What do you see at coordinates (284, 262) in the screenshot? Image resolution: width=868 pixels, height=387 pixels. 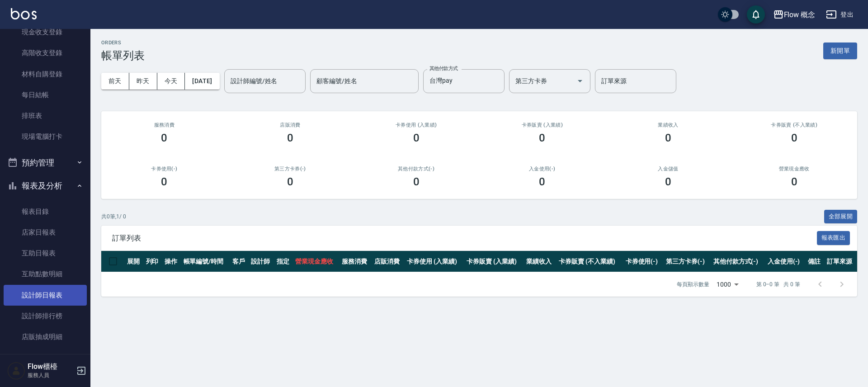 I see `th: 指定` at bounding box center [284, 262].